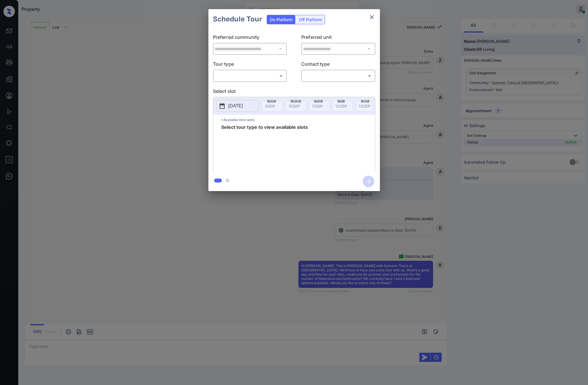 Image resolution: width=588 pixels, height=385 pixels. Describe the element at coordinates (372, 17) in the screenshot. I see `button: close` at that location.